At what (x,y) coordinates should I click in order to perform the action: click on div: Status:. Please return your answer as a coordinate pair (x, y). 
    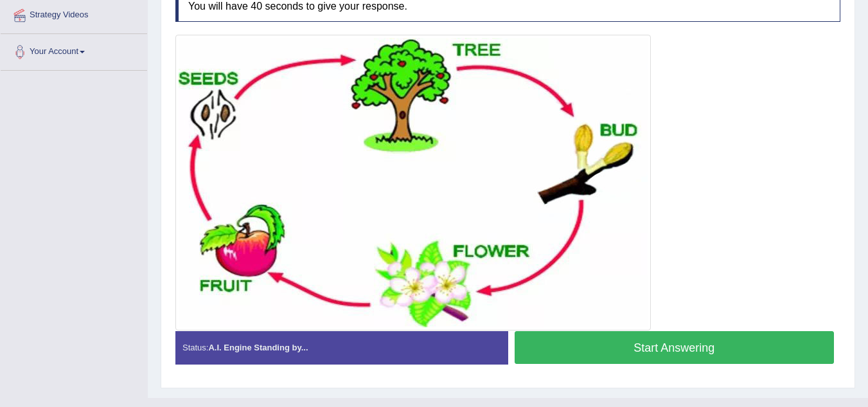
    Looking at the image, I should click on (342, 347).